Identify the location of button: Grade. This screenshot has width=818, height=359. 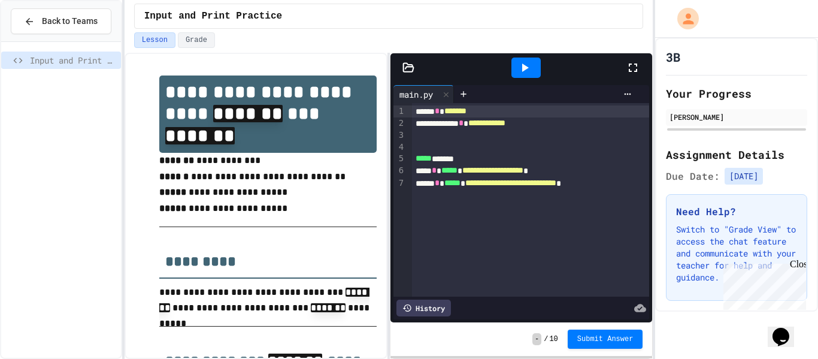
(196, 40).